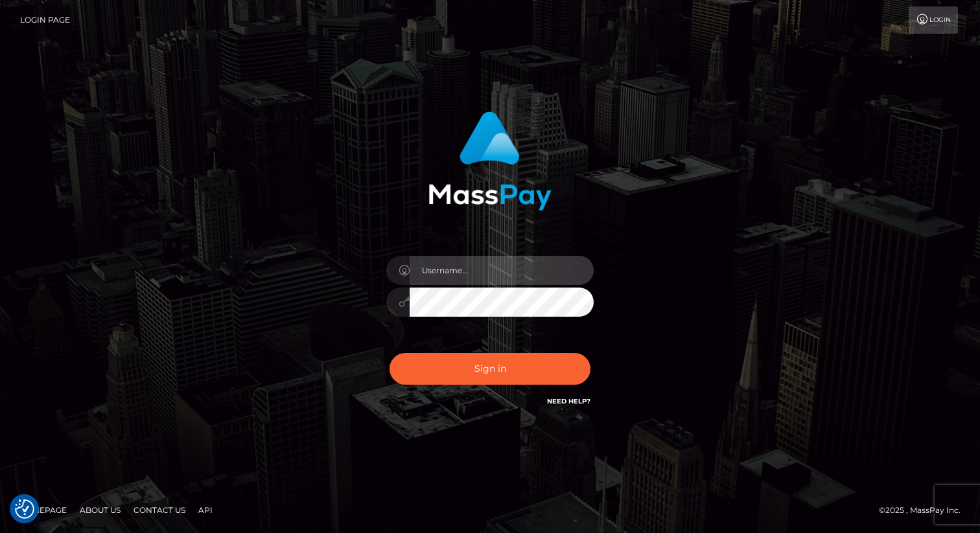 The image size is (980, 533). Describe the element at coordinates (569, 401) in the screenshot. I see `a: Need Help?` at that location.